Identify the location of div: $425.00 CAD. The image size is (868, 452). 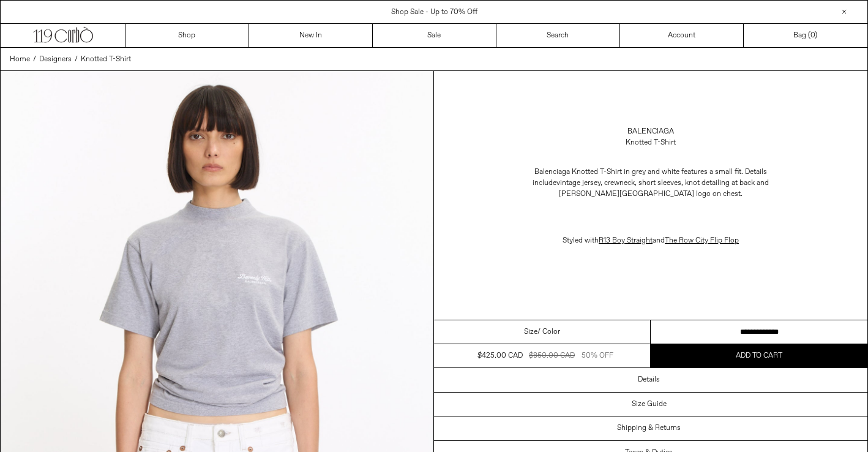
(500, 356).